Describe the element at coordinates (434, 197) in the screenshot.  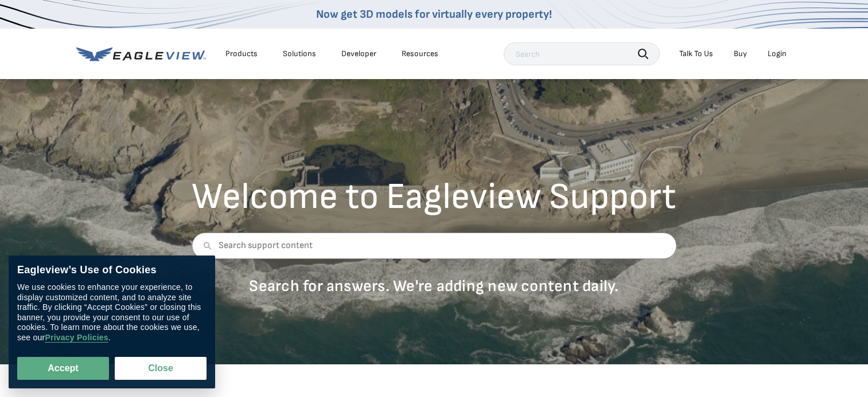
I see `h2: Welcome to Eagleview Support` at that location.